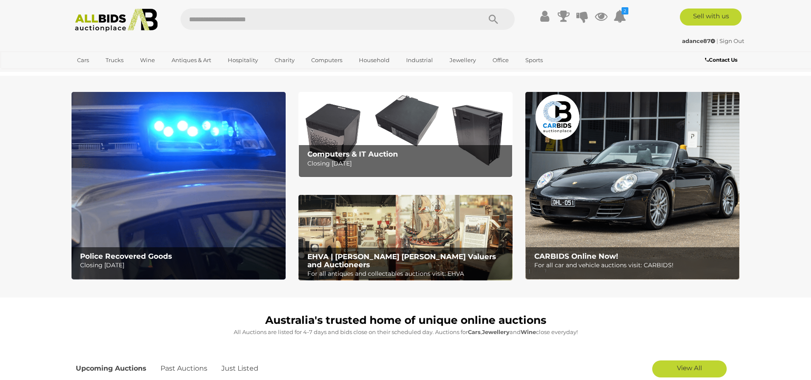  I want to click on strong: Wine, so click(528, 332).